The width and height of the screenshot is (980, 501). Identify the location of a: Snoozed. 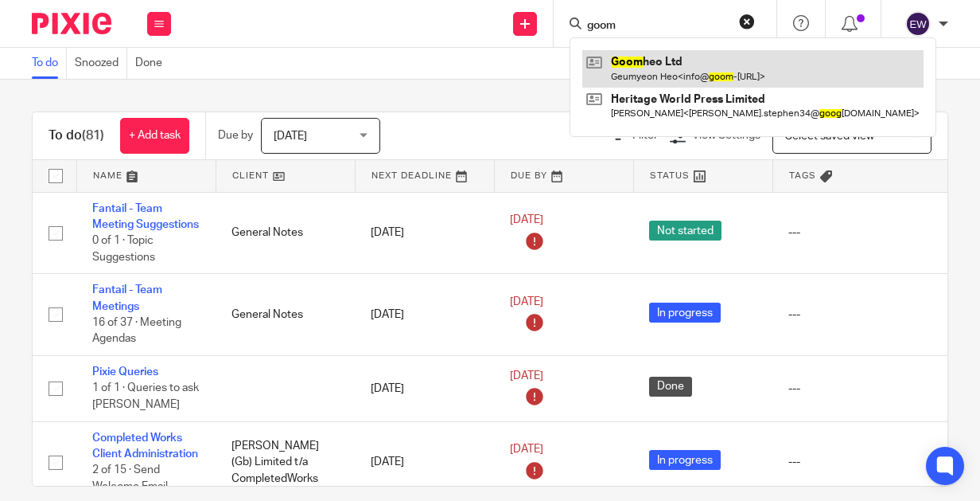
(101, 63).